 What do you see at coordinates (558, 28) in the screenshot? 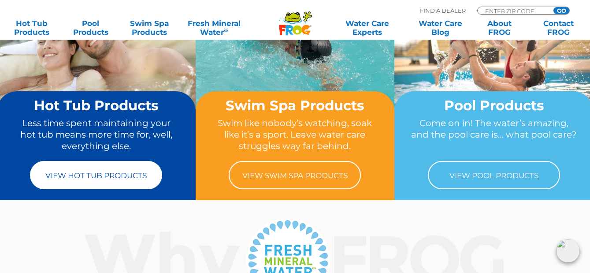
I see `a: ContactFROG` at bounding box center [558, 28].